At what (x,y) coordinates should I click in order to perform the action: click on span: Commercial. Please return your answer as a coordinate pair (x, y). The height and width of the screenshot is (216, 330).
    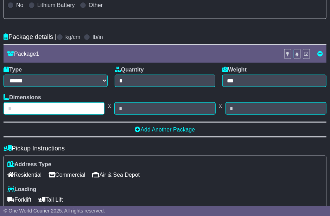
    Looking at the image, I should click on (67, 175).